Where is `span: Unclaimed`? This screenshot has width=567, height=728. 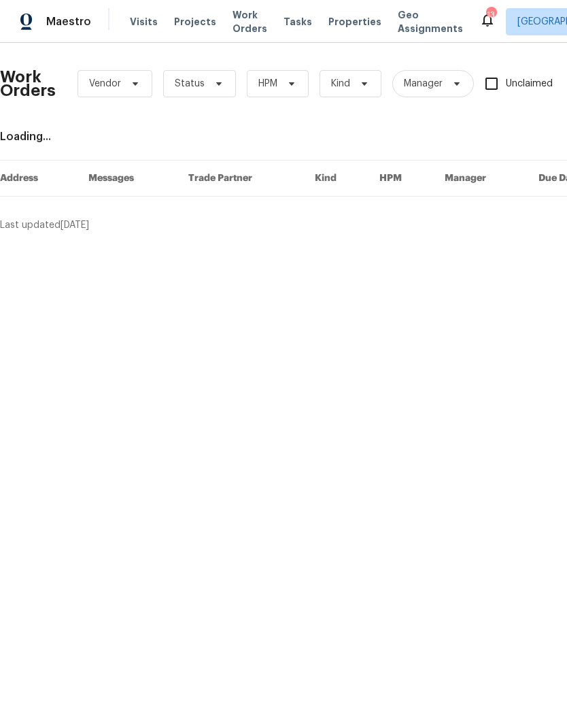 span: Unclaimed is located at coordinates (529, 84).